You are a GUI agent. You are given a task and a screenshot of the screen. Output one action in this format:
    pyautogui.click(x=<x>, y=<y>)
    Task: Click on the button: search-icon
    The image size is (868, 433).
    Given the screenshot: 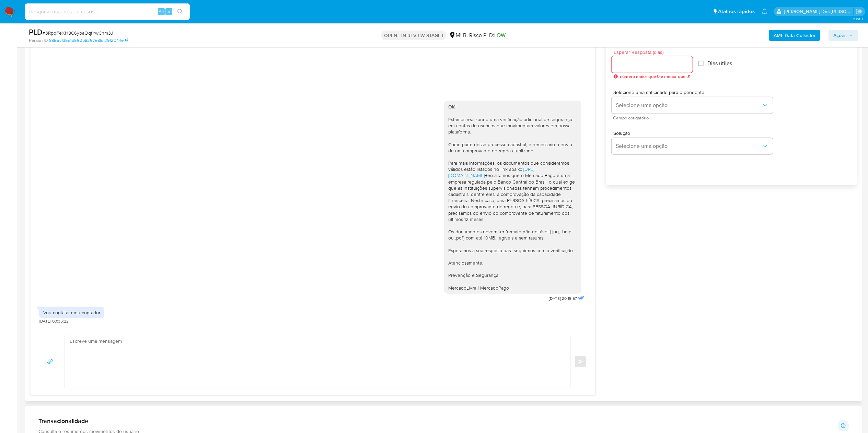 What is the action you would take?
    pyautogui.click(x=180, y=12)
    